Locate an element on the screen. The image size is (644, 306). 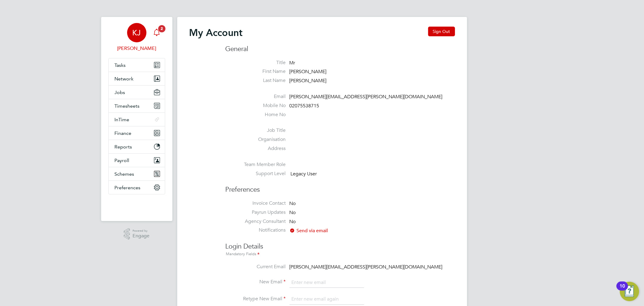
span: Powered by is located at coordinates (141, 231).